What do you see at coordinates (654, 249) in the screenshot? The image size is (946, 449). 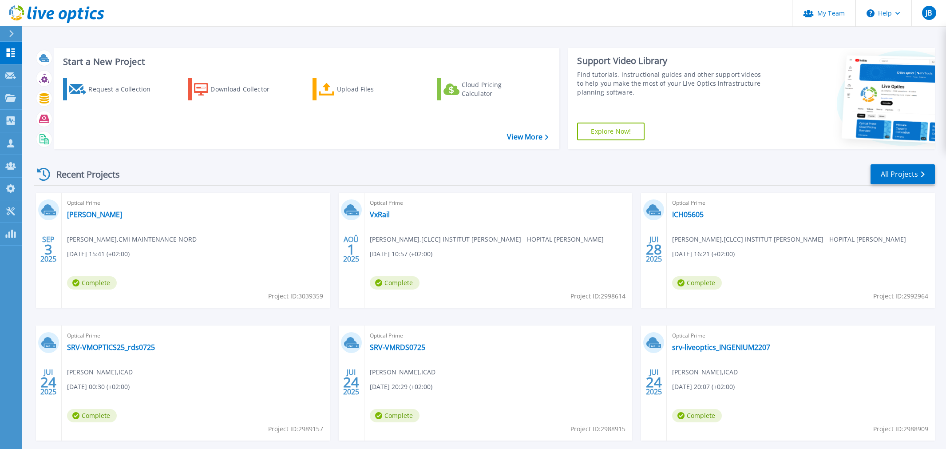 I see `span: 28` at bounding box center [654, 249].